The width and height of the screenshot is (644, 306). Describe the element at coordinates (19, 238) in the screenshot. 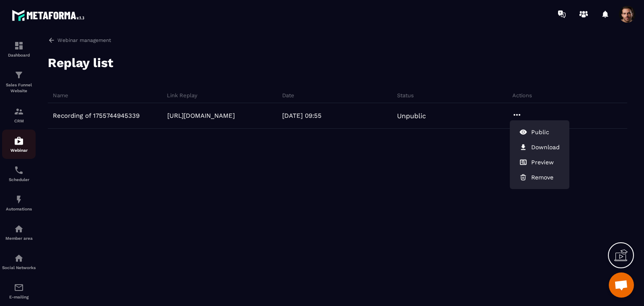

I see `p: Member area` at that location.